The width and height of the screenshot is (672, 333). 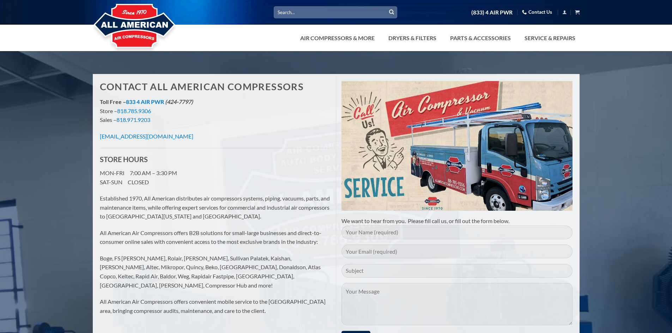 What do you see at coordinates (215, 87) in the screenshot?
I see `h1: Contact All American Compressors` at bounding box center [215, 87].